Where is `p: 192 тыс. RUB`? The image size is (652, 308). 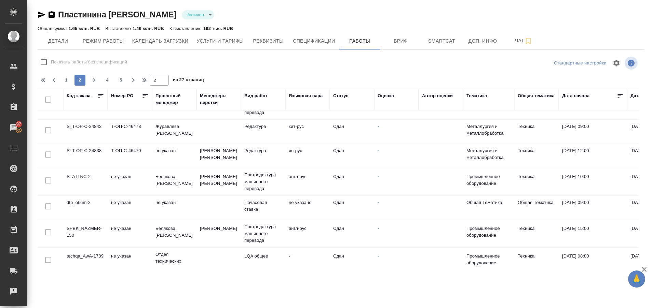
p: 192 тыс. RUB is located at coordinates (218, 28).